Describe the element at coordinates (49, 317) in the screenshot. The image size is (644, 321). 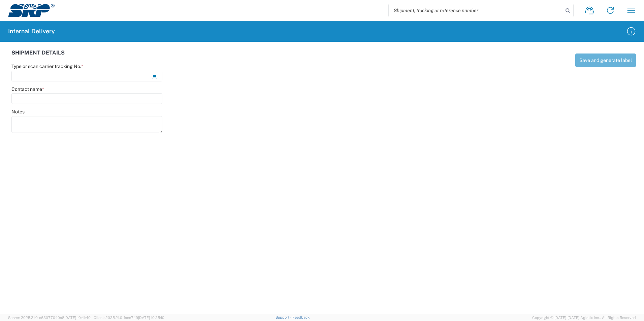
I see `span: Server: 2025.21.0-c63077040a8` at that location.